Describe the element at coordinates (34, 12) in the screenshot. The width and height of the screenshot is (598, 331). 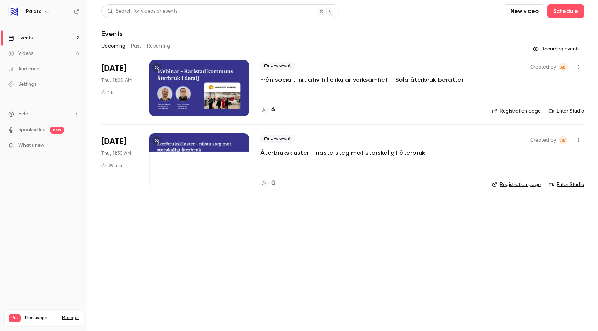
I see `h6: Palats` at that location.